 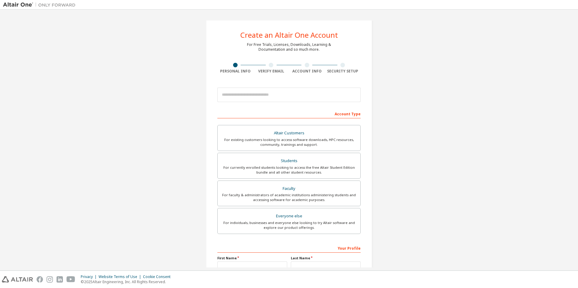 What do you see at coordinates (127, 282) in the screenshot?
I see `p: © 2025 Altair Engineering, Inc. All Rights Reserved.` at bounding box center [127, 282].